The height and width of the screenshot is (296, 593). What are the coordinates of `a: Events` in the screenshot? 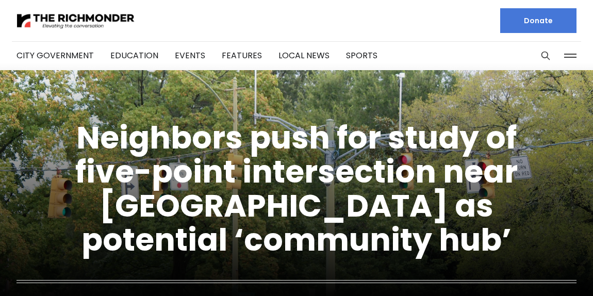 It's located at (190, 55).